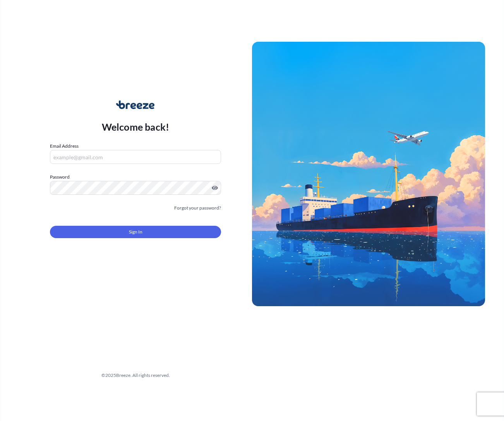  I want to click on img: Ship illustration, so click(368, 174).